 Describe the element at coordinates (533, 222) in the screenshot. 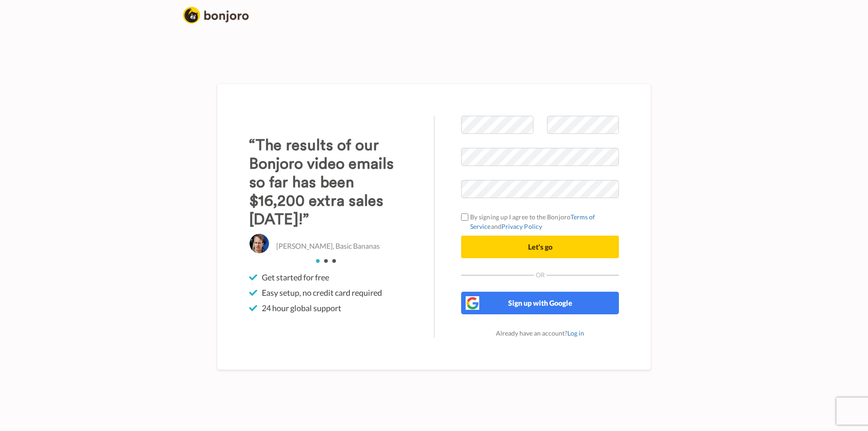

I see `a: Terms of Service` at that location.